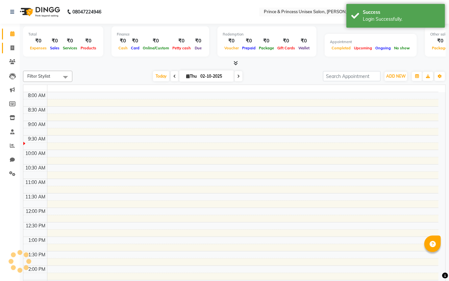 The height and width of the screenshot is (281, 449). I want to click on div: 1:30 PM, so click(37, 255).